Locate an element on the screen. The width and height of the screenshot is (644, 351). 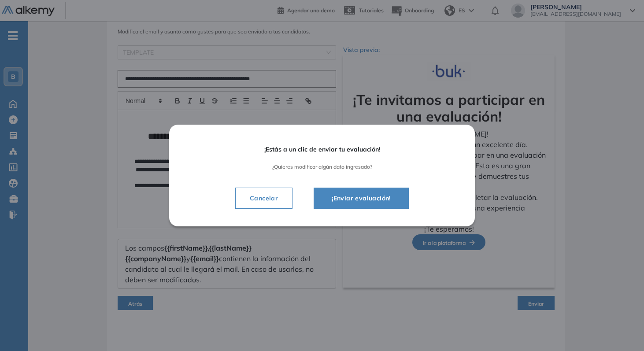
span: ¡Estás a un clic de enviar tu evaluación! is located at coordinates (322, 150).